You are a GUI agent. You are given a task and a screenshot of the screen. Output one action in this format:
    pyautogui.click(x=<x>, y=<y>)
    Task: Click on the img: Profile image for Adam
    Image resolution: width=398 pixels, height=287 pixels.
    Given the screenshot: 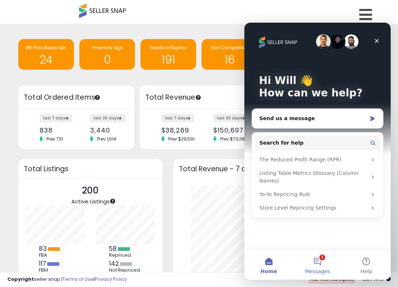 What is the action you would take?
    pyautogui.click(x=93, y=19)
    